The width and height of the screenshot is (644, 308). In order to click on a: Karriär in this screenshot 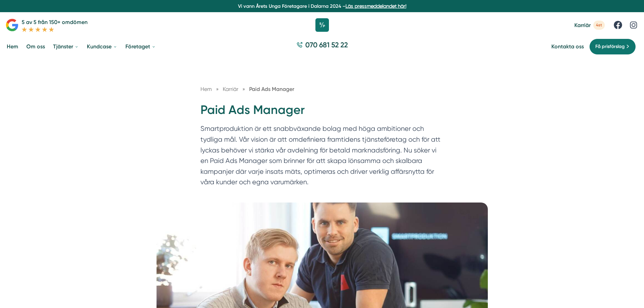, I will do `click(231, 89)`.